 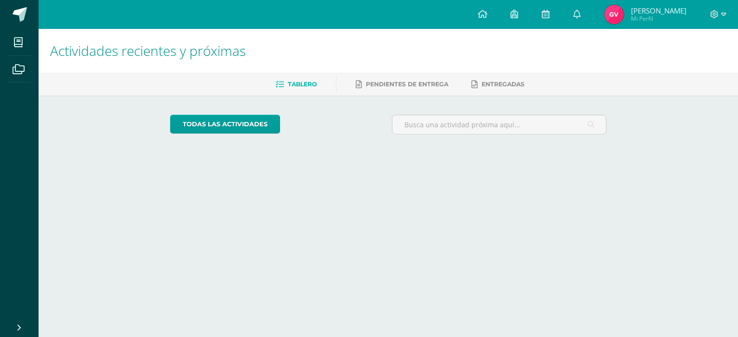 I want to click on a: Tablero, so click(x=296, y=84).